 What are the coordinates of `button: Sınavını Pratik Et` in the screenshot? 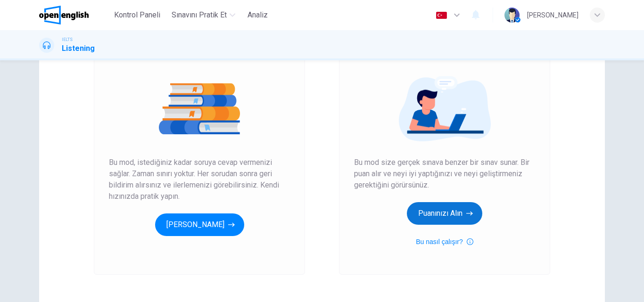 It's located at (203, 15).